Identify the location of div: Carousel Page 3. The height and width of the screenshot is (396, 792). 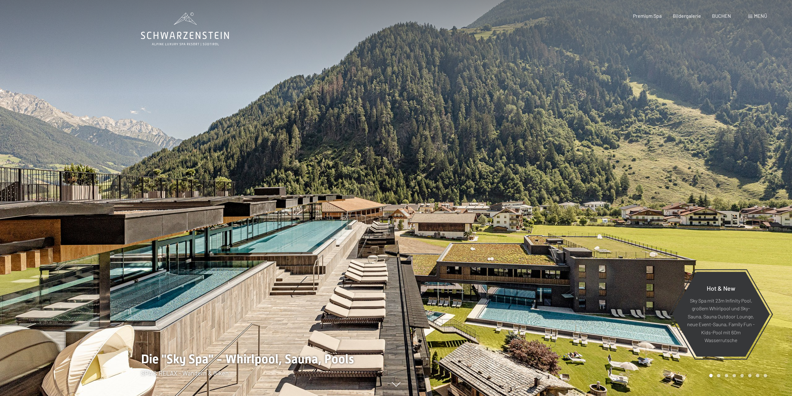
(726, 375).